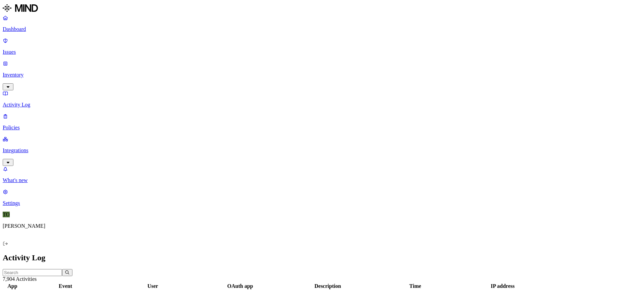 The height and width of the screenshot is (306, 644). Describe the element at coordinates (19, 279) in the screenshot. I see `span: 7,904 Activities` at that location.